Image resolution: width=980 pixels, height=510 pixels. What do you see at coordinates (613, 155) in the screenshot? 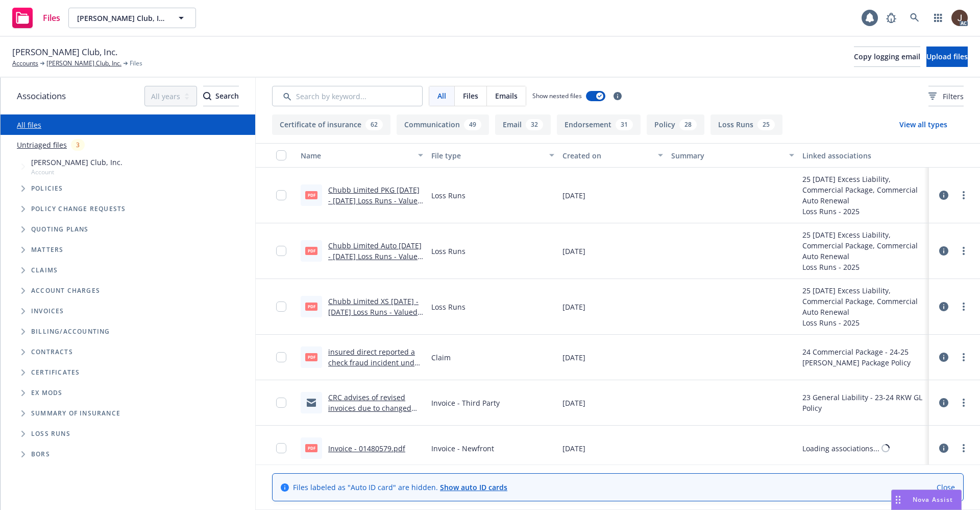
I see `button: Created on` at bounding box center [613, 155].